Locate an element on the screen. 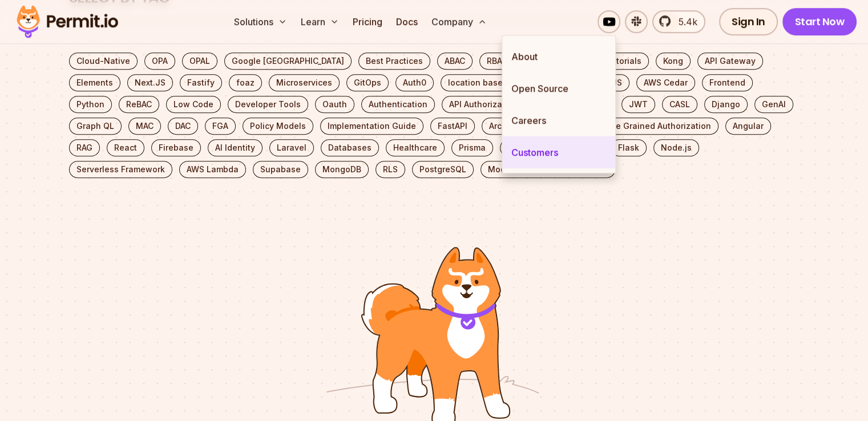  a: Graph QL is located at coordinates (96, 126).